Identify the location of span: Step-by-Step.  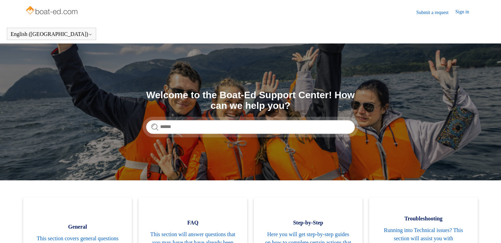
(308, 223).